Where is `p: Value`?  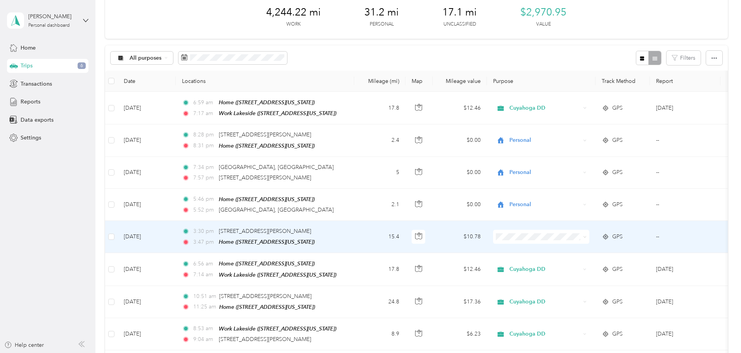 p: Value is located at coordinates (543, 24).